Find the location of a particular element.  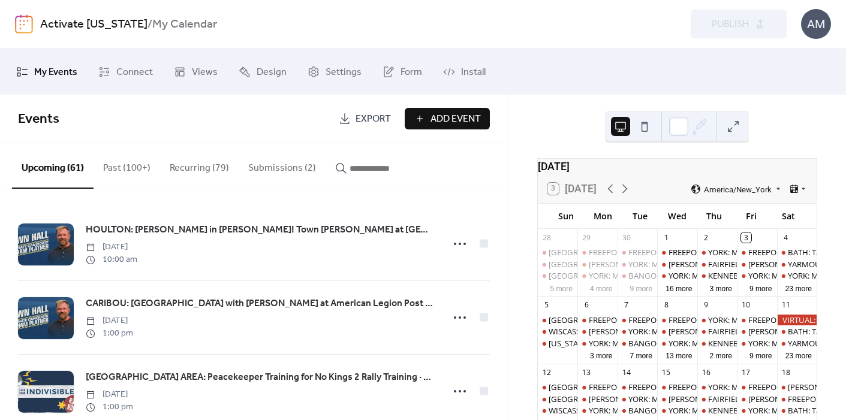

div: Sat is located at coordinates (788, 216).